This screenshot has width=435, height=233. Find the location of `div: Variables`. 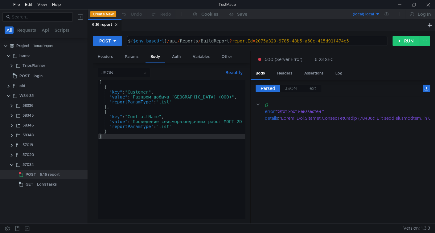

div: Variables is located at coordinates (201, 57).